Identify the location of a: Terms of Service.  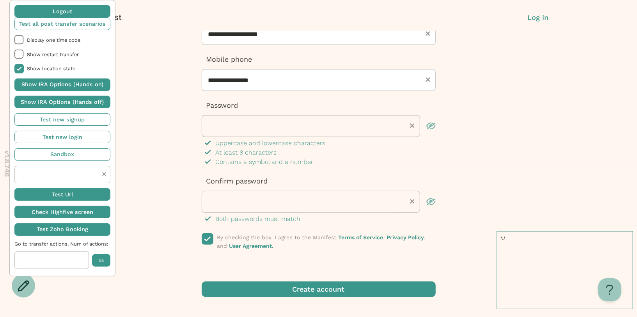
(361, 237).